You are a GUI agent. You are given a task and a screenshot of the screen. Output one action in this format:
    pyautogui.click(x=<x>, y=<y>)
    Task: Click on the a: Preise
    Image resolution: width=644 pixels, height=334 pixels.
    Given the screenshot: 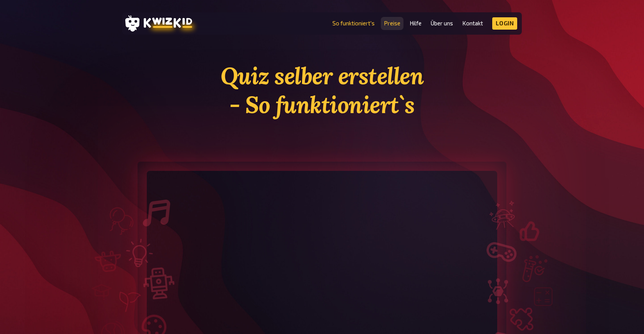 What is the action you would take?
    pyautogui.click(x=392, y=23)
    